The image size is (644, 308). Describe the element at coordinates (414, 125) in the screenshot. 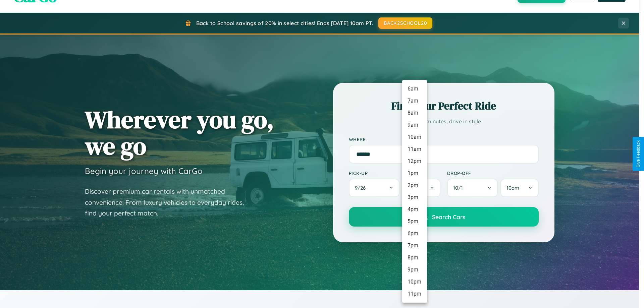

I see `li: 9am` at that location.